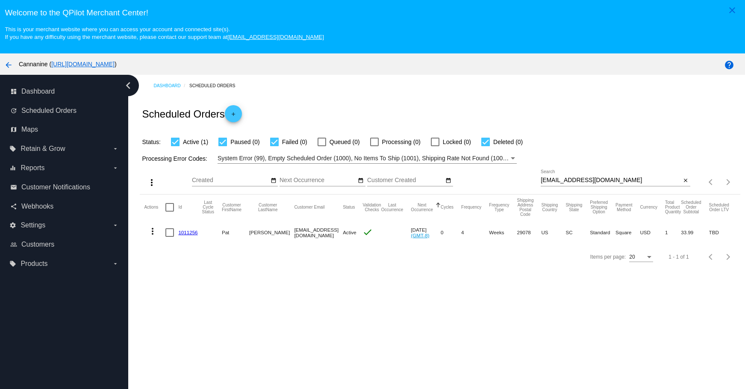  Describe the element at coordinates (14, 207) in the screenshot. I see `i: share` at that location.